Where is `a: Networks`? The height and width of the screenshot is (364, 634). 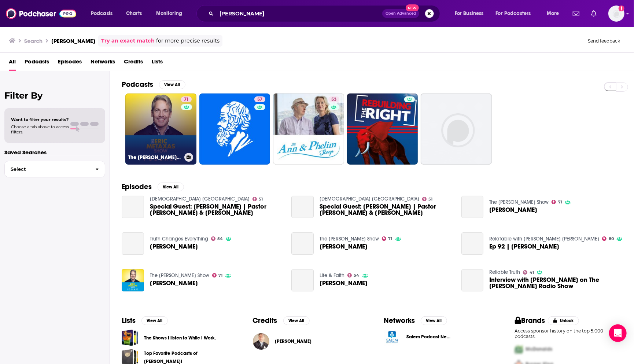 a: Networks is located at coordinates (102, 63).